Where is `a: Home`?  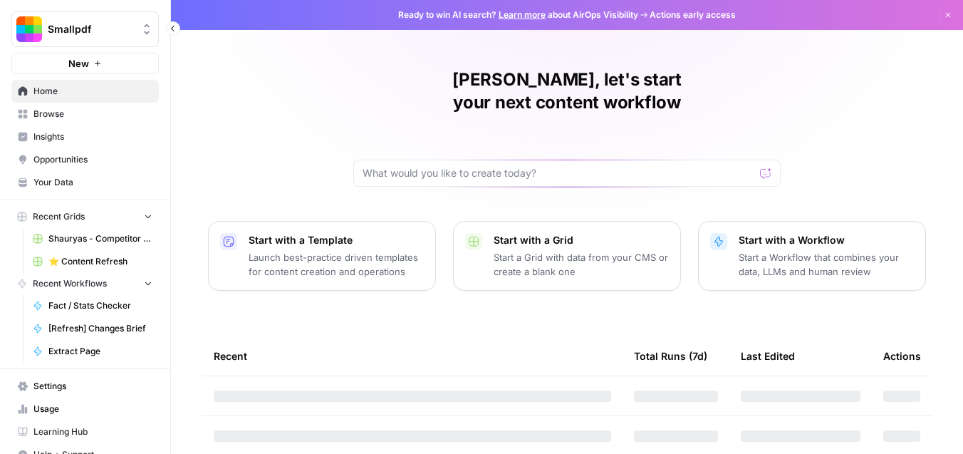
a: Home is located at coordinates (85, 91).